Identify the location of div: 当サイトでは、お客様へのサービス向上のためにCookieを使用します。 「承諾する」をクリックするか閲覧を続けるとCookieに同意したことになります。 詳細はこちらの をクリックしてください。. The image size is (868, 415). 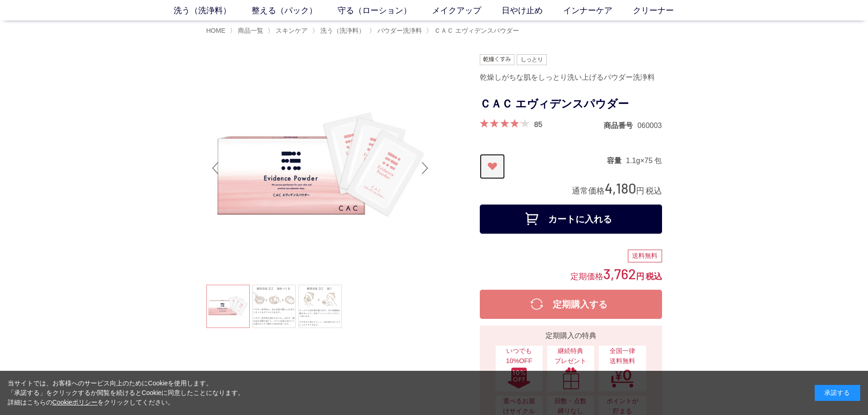
(126, 393).